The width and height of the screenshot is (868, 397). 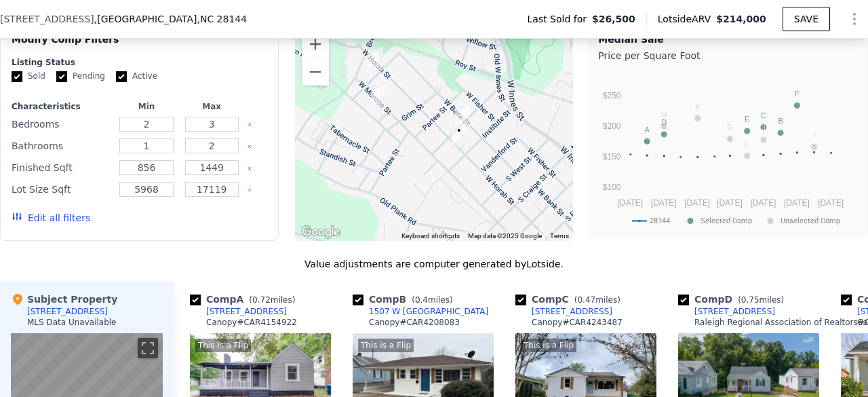 I want to click on button: Edit all filters, so click(x=51, y=218).